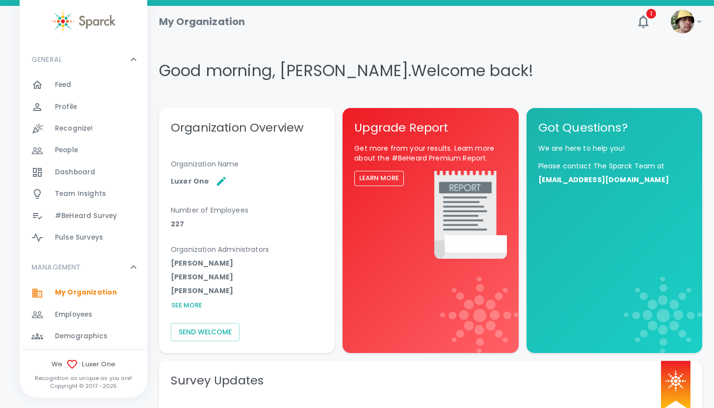  What do you see at coordinates (83, 216) in the screenshot?
I see `div: #BeHeard Survey` at bounding box center [83, 216].